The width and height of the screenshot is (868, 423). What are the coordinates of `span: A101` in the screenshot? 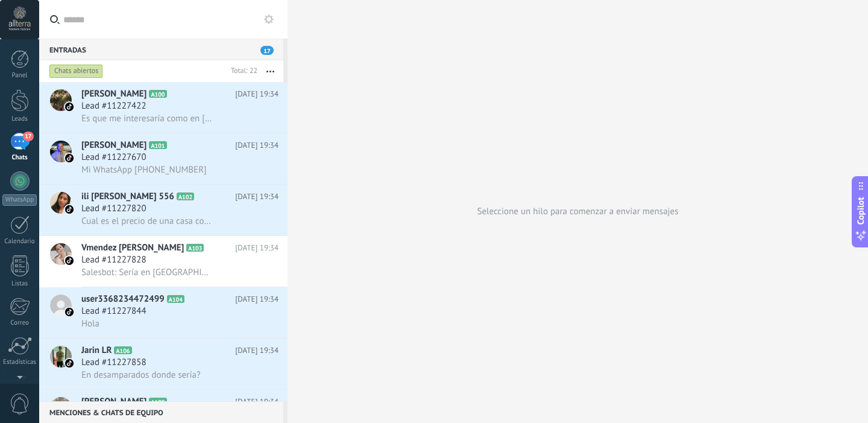 It's located at (158, 145).